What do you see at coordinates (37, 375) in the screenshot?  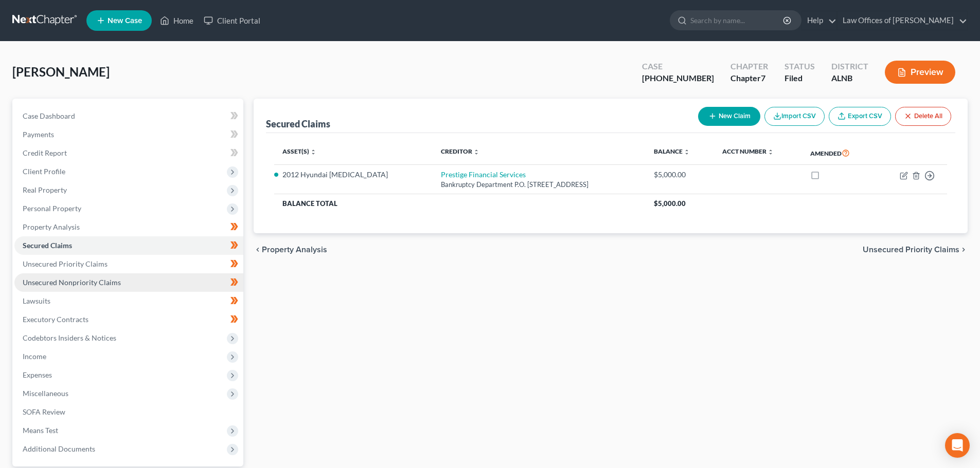 I see `span: Expenses` at bounding box center [37, 375].